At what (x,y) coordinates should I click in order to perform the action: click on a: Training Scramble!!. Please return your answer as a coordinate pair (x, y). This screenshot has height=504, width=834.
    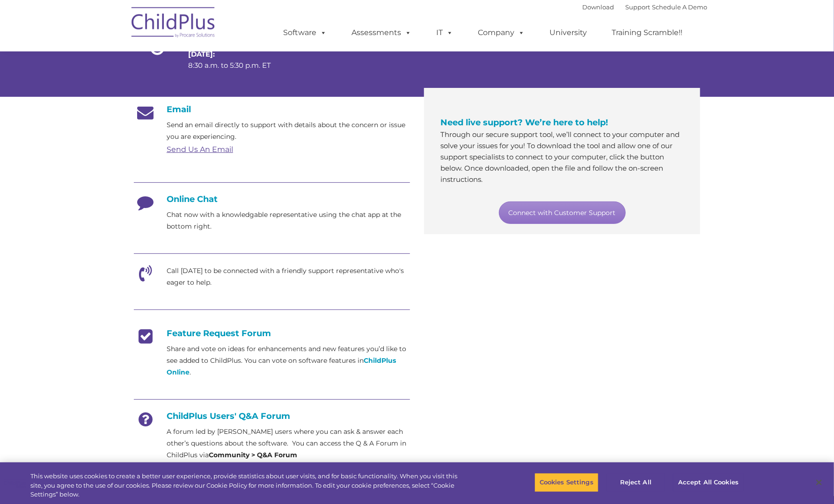
    Looking at the image, I should click on (647, 33).